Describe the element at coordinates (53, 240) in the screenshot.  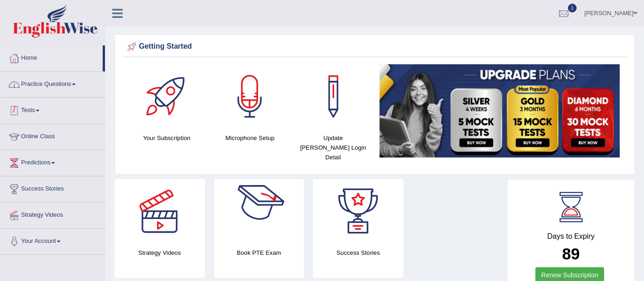
I see `a: Your Account` at that location.